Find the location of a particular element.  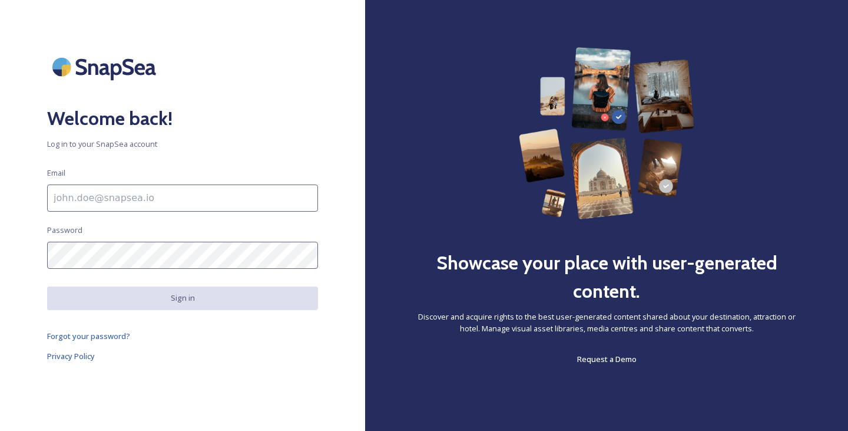

img: SnapSea Logo is located at coordinates (106, 67).